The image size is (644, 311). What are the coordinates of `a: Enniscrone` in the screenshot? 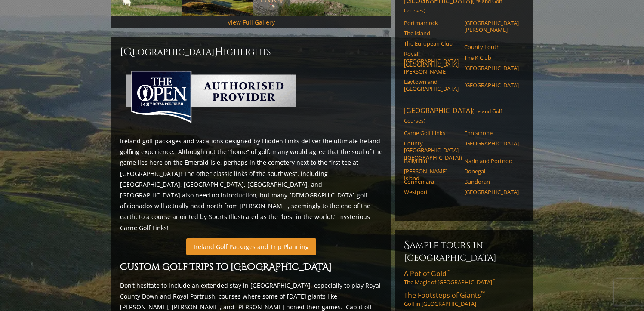 It's located at (491, 133).